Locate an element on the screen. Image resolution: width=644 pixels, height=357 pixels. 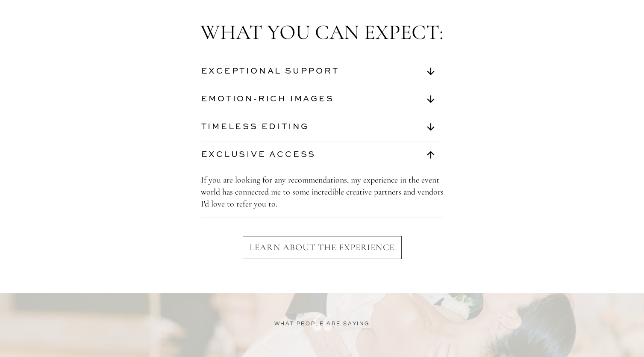
p: If you are looking for any recommendations, my experience in the event world has connected me to ... is located at coordinates (322, 193).